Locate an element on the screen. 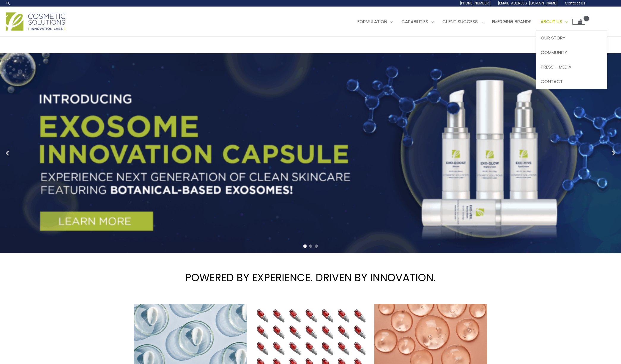 Image resolution: width=621 pixels, height=364 pixels. a: Contact is located at coordinates (572, 81).